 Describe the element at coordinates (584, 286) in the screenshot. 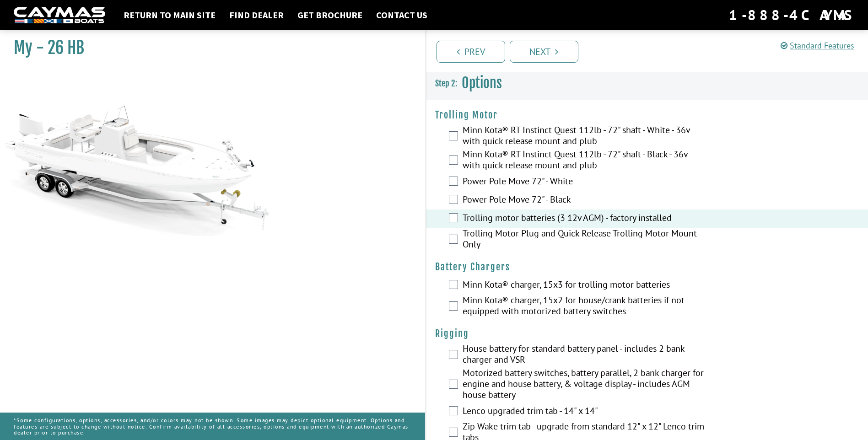

I see `label: Minn Kota® charger, 15x3 for trolling motor batteries` at that location.